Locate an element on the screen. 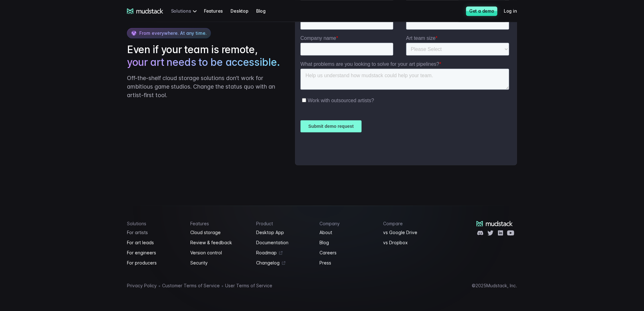 This screenshot has width=644, height=311. h4: Product is located at coordinates (284, 224).